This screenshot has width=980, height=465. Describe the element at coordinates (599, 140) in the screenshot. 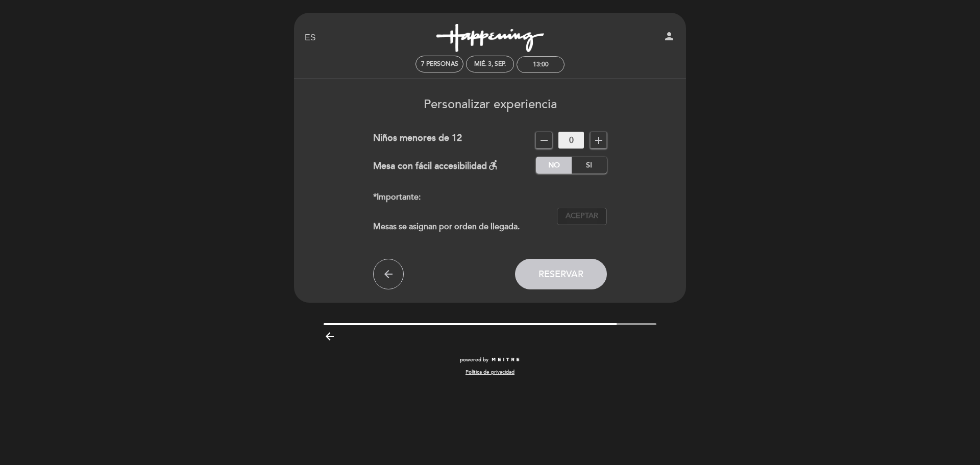

I see `i: add` at that location.